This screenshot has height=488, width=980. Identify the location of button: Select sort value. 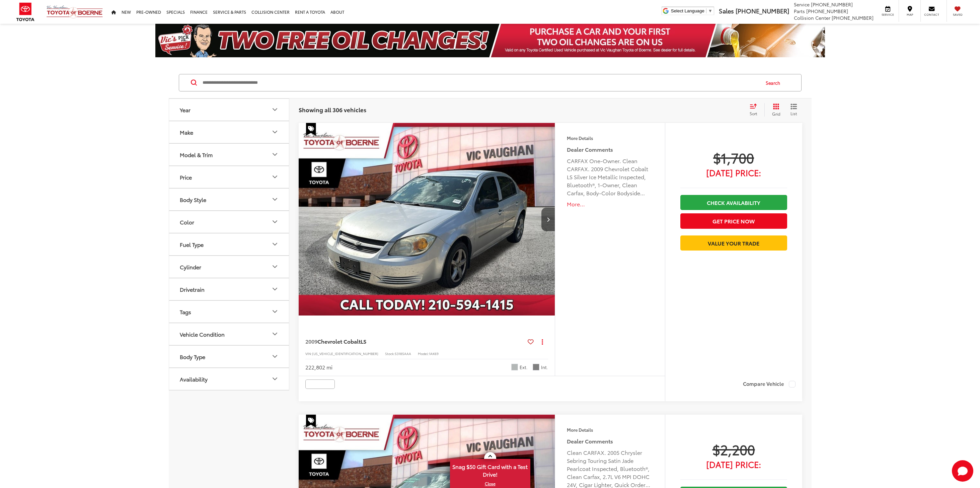
(755, 110).